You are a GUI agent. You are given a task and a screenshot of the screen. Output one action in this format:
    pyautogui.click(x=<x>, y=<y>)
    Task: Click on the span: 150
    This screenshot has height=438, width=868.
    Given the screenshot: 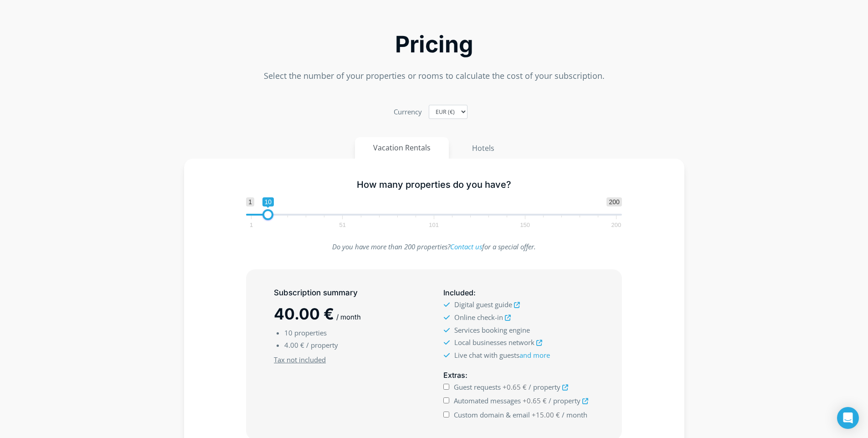 What is the action you would take?
    pyautogui.click(x=525, y=225)
    